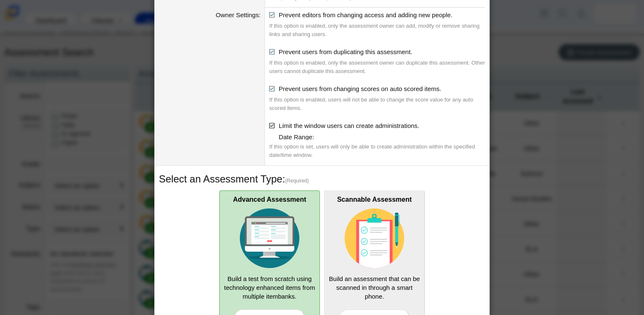 This screenshot has height=315, width=644. I want to click on div: If this option is enabled, only the assessment owner can add, modify or remove sharing links and ..., so click(377, 30).